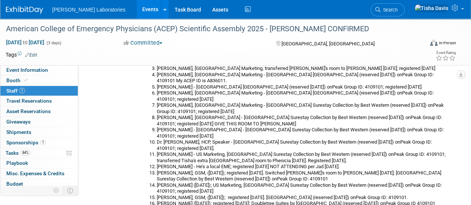 The image size is (471, 205). I want to click on span: Booth, so click(17, 80).